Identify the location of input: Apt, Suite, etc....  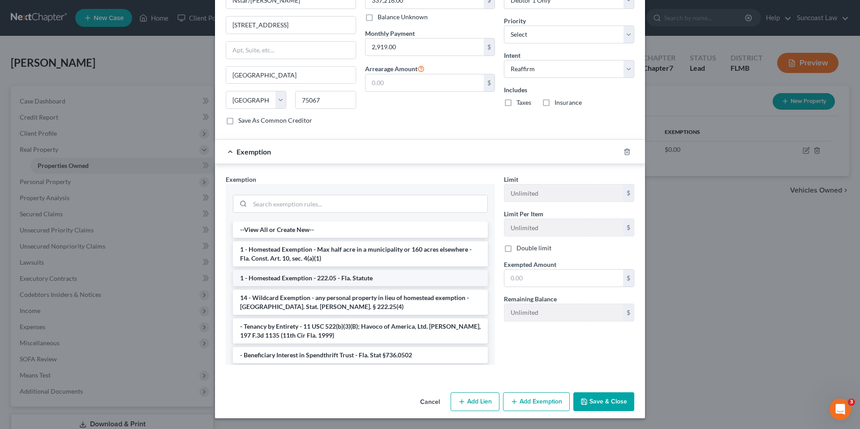
(291, 50).